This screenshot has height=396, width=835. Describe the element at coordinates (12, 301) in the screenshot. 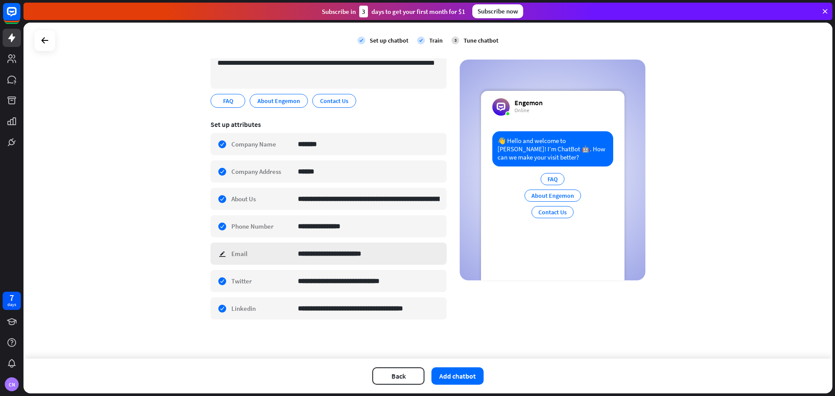

I see `a: 7 days` at that location.